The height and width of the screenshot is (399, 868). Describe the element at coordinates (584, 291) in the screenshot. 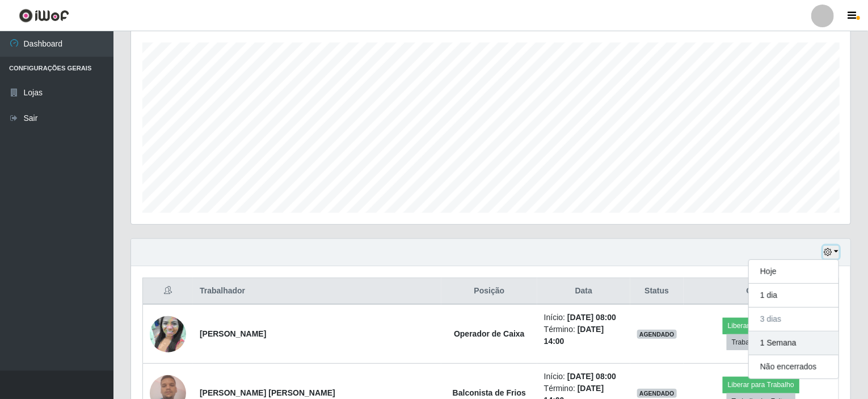

I see `th: Data` at that location.